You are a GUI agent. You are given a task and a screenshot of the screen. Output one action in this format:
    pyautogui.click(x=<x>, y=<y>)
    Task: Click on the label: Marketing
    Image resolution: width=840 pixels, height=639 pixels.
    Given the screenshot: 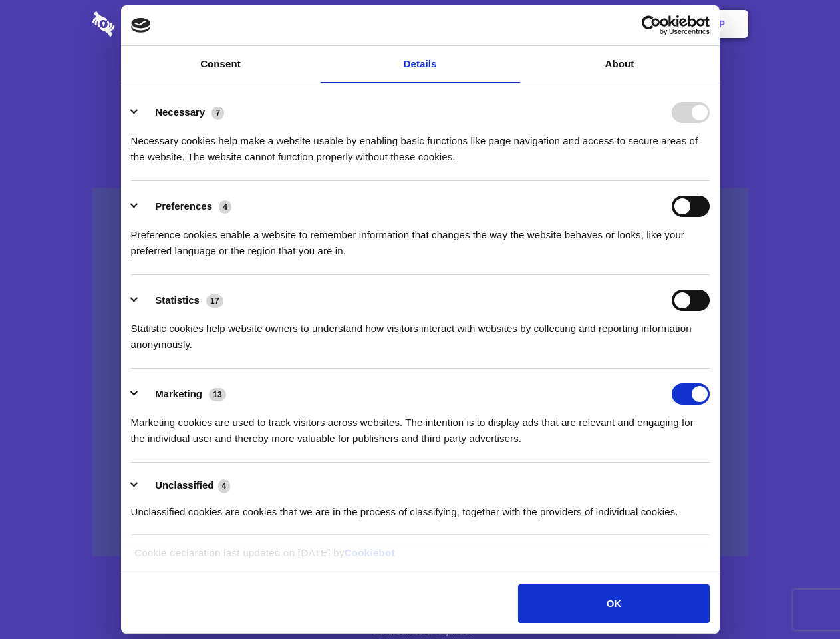 What is the action you would take?
    pyautogui.click(x=178, y=394)
    